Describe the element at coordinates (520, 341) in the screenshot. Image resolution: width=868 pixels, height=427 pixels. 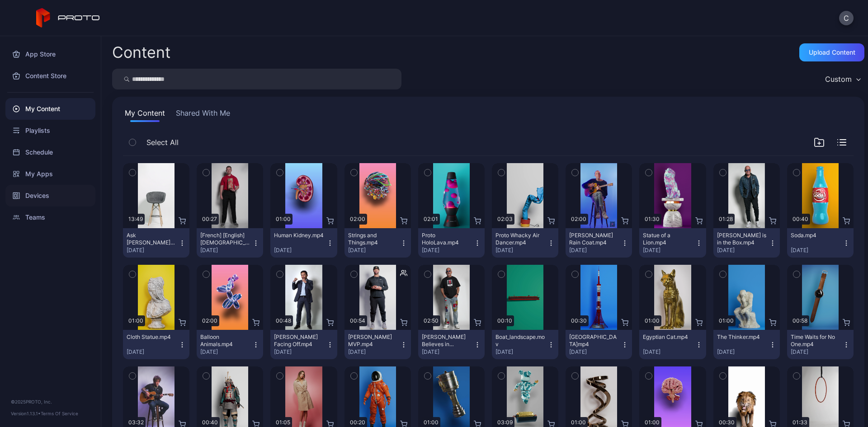
I see `div: Boat_landscape.mov` at that location.